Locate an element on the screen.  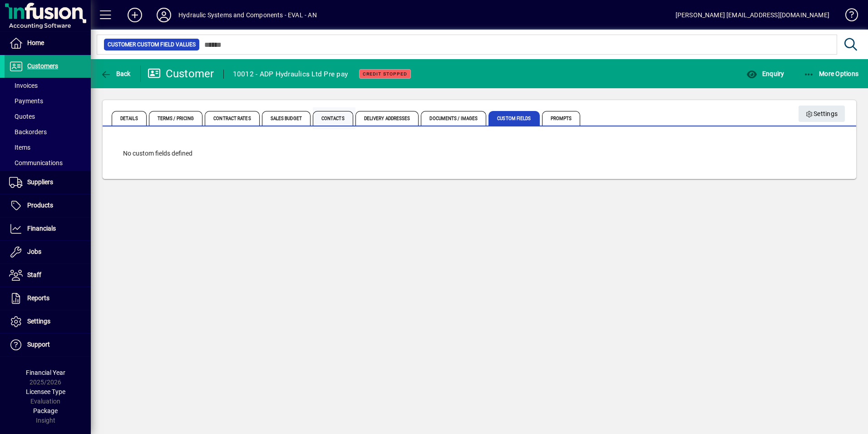
a: Quotes is located at coordinates (48, 116).